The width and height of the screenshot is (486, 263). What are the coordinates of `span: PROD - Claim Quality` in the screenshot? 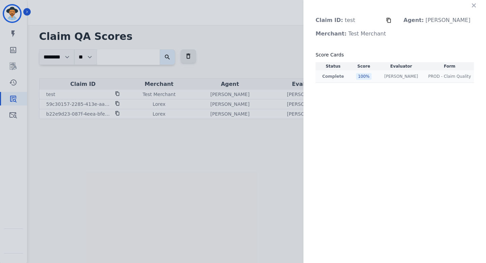 It's located at (450, 76).